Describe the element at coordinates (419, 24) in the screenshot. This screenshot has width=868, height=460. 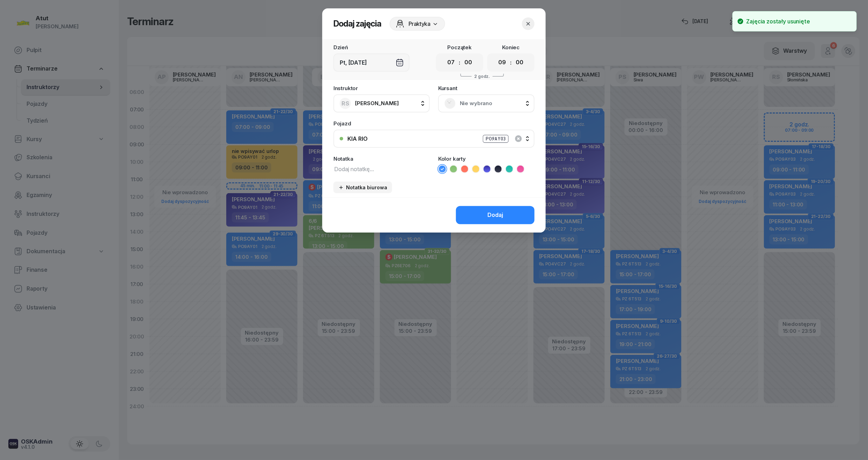
I see `span: Praktyka` at that location.